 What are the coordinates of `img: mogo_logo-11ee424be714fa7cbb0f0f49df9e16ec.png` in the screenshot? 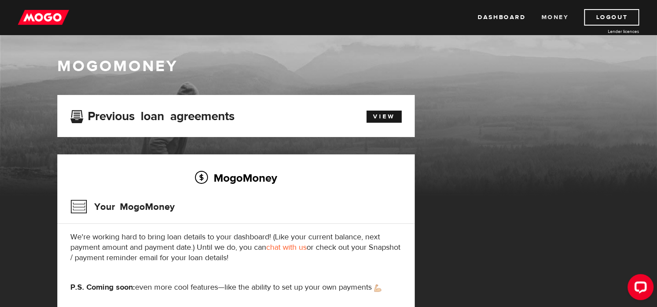 It's located at (43, 17).